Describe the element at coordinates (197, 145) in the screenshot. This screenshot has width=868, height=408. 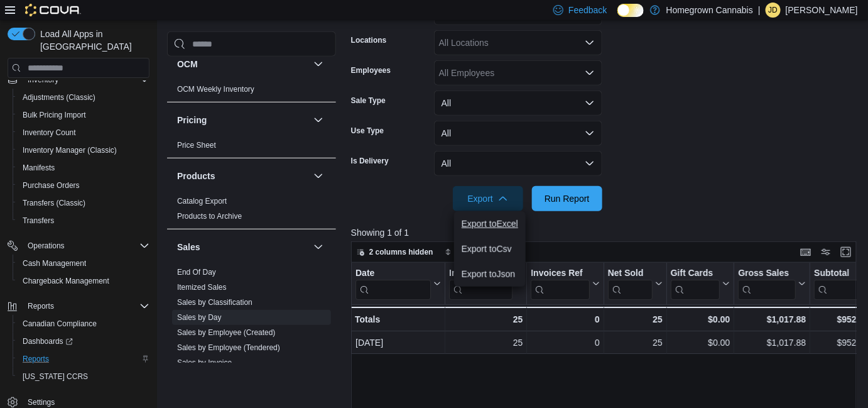
I see `a: Price Sheet` at that location.